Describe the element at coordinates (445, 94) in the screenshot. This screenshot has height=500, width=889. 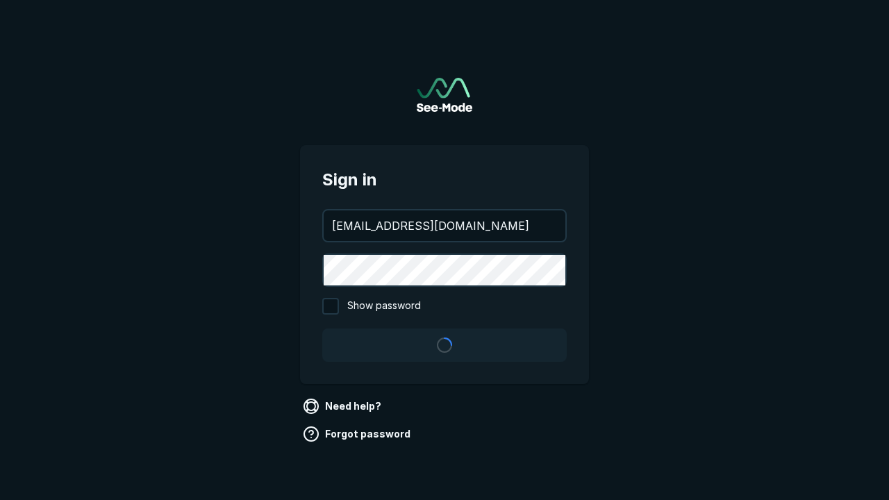
I see `a: Go to sign in` at that location.